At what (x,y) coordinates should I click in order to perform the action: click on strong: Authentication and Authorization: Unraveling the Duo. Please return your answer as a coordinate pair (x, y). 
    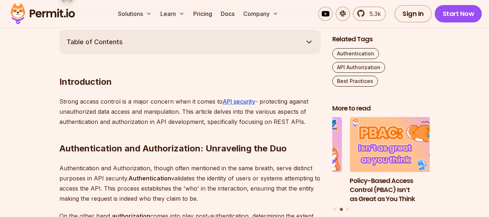
    Looking at the image, I should click on (173, 148).